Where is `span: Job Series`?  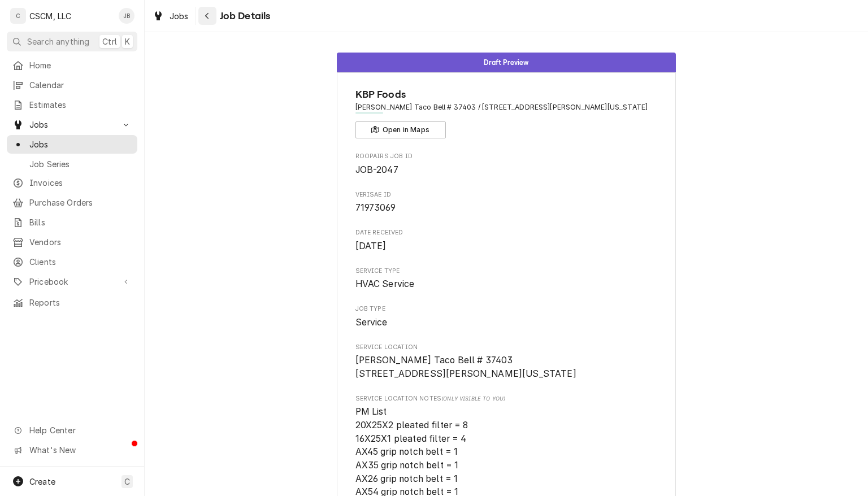 span: Job Series is located at coordinates (80, 164).